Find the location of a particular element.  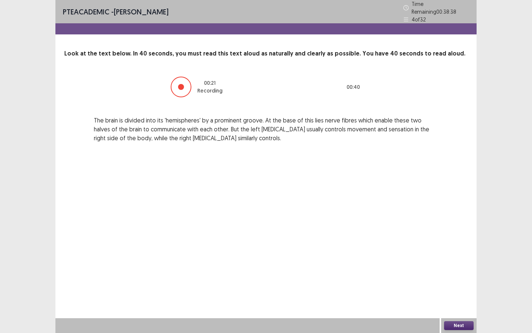

p: The brain is divided into its 'hemispheres' by a prominent groove. At the base of this lies nerve... is located at coordinates (266, 129).